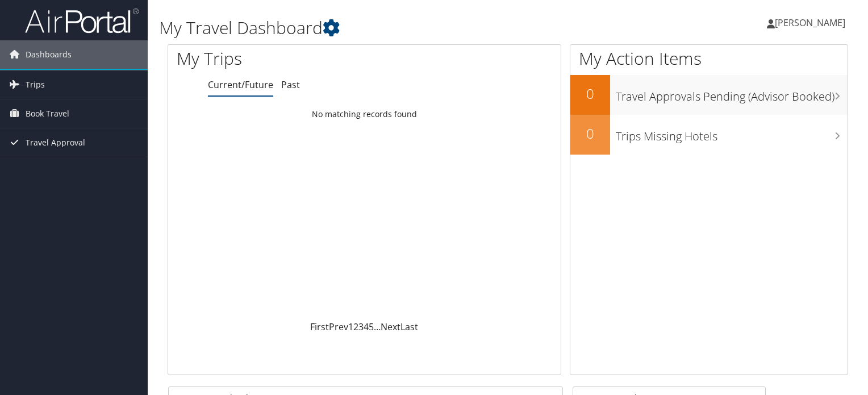  What do you see at coordinates (82, 20) in the screenshot?
I see `img: airportal-logo.png` at bounding box center [82, 20].